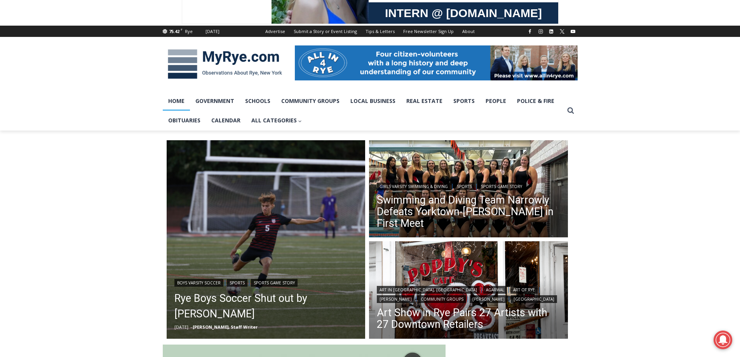 The height and width of the screenshot is (357, 740). What do you see at coordinates (181, 29) in the screenshot?
I see `span: F` at bounding box center [181, 29].